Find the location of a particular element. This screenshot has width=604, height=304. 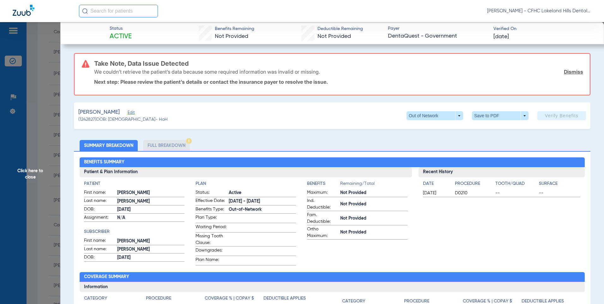

li: Summary Breakdown is located at coordinates (109, 145).